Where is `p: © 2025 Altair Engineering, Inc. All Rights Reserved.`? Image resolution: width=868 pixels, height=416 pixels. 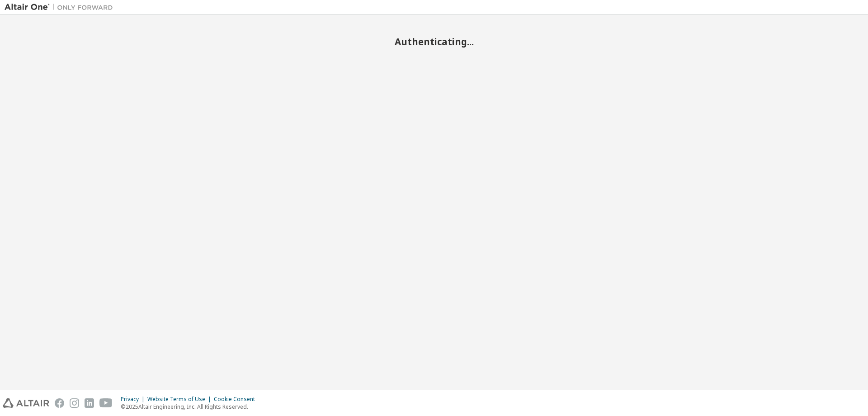
p: © 2025 Altair Engineering, Inc. All Rights Reserved. is located at coordinates (190, 406).